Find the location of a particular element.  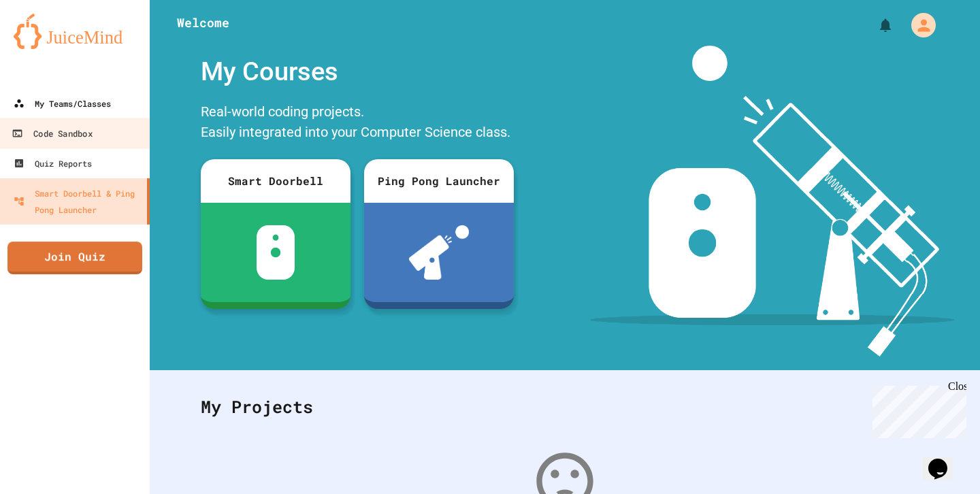

img: sdb-white.svg is located at coordinates (275, 253).